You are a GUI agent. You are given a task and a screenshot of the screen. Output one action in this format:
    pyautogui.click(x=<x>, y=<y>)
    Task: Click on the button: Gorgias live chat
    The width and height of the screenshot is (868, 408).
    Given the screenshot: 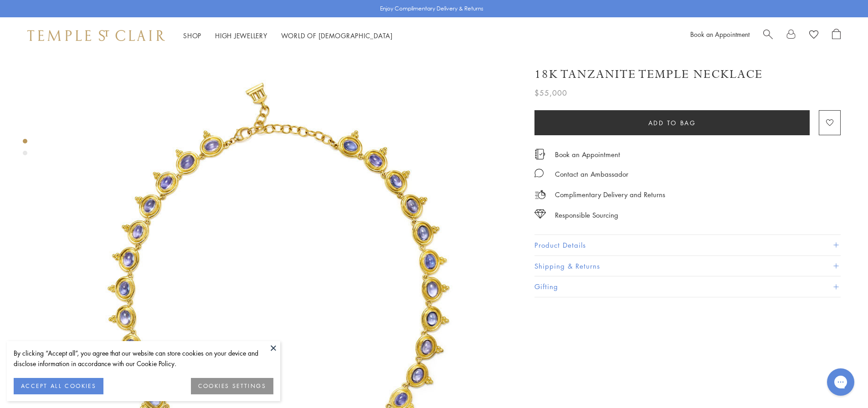 What is the action you would take?
    pyautogui.click(x=18, y=17)
    